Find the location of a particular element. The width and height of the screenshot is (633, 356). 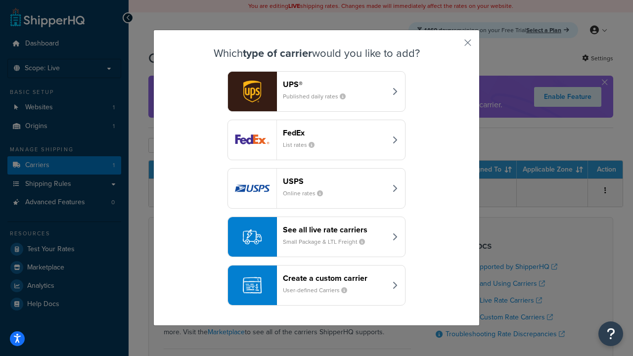

button: ups logoUPS®Published daily rates is located at coordinates (316, 91).